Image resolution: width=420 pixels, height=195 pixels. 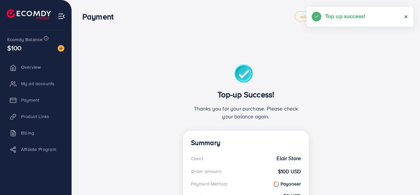 What do you see at coordinates (29, 14) in the screenshot?
I see `a: logo` at bounding box center [29, 14].